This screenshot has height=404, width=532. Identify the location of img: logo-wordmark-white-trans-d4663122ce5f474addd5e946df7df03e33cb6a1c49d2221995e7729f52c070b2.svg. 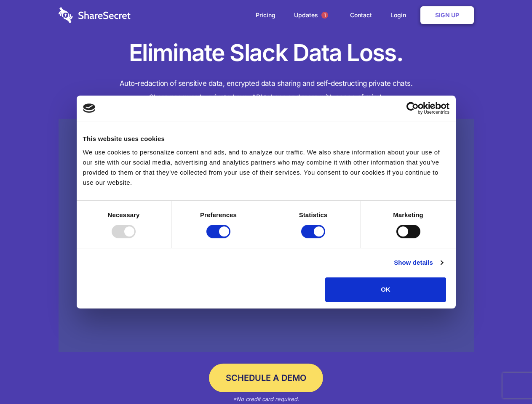
(94, 15).